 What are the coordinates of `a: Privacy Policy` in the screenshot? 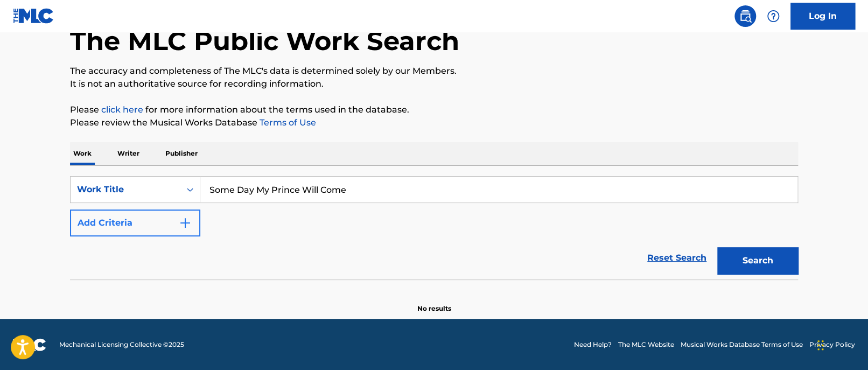 It's located at (832, 345).